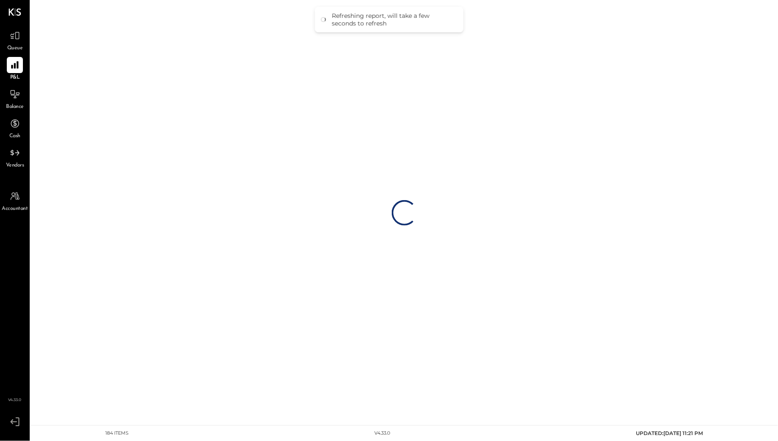  What do you see at coordinates (393, 20) in the screenshot?
I see `div: Refreshing report, will take a few seconds to refresh` at bounding box center [393, 20].